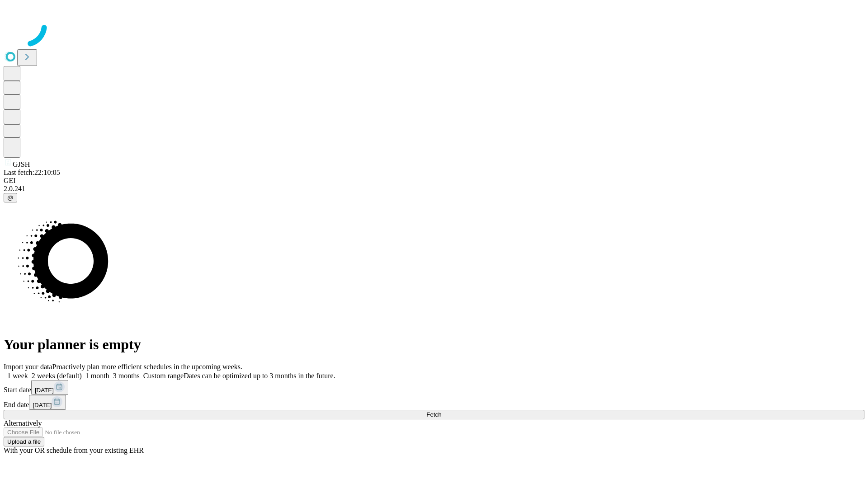  Describe the element at coordinates (434, 189) in the screenshot. I see `div: 2.0.241` at that location.